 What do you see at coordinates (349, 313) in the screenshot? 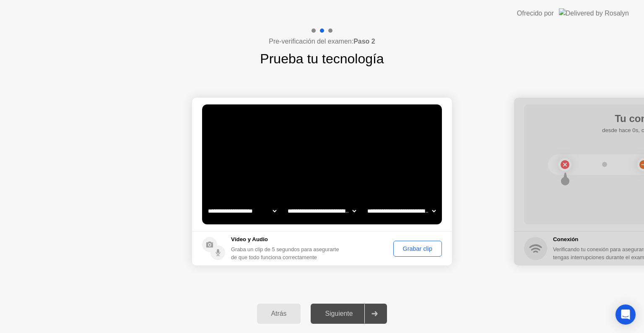
I see `button: Siguiente` at bounding box center [349, 313].